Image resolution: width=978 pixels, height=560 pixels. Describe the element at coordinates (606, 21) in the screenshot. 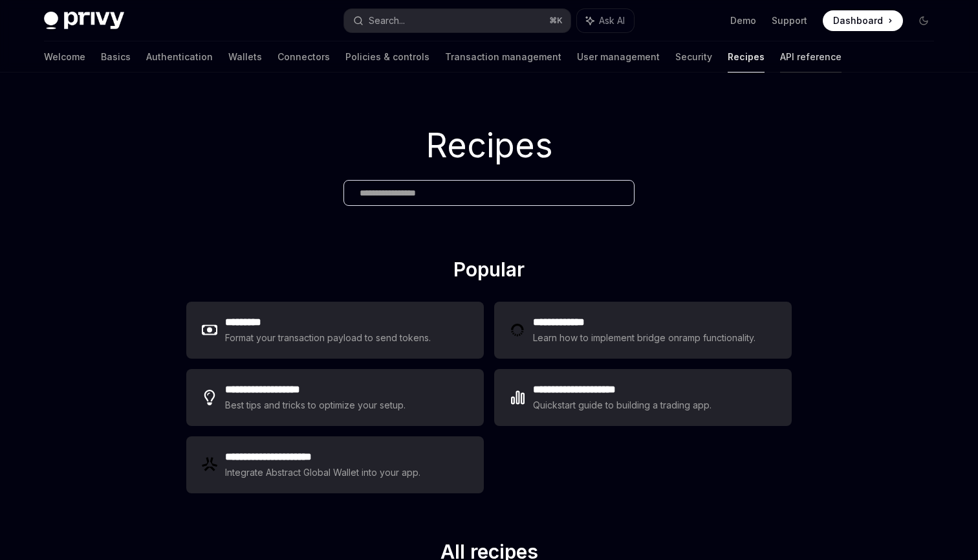

I see `button: Ask AI` at that location.